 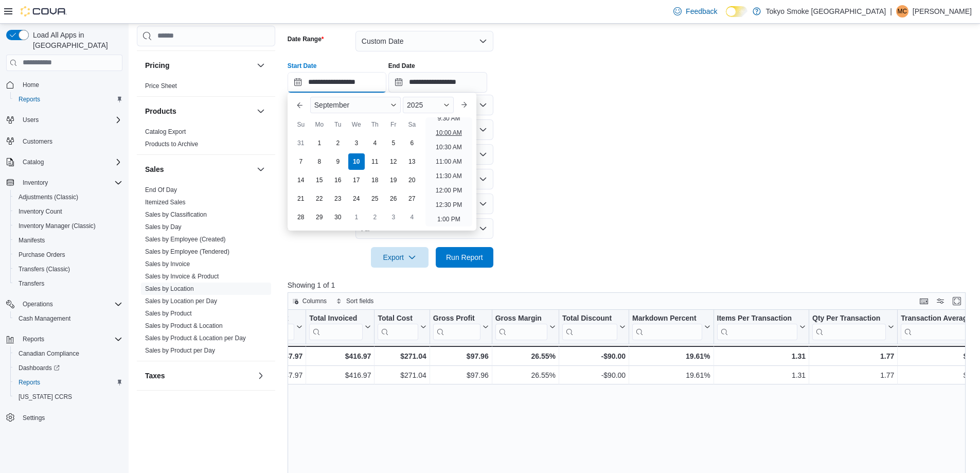 What do you see at coordinates (69, 255) in the screenshot?
I see `span: Purchase Orders` at bounding box center [69, 255].